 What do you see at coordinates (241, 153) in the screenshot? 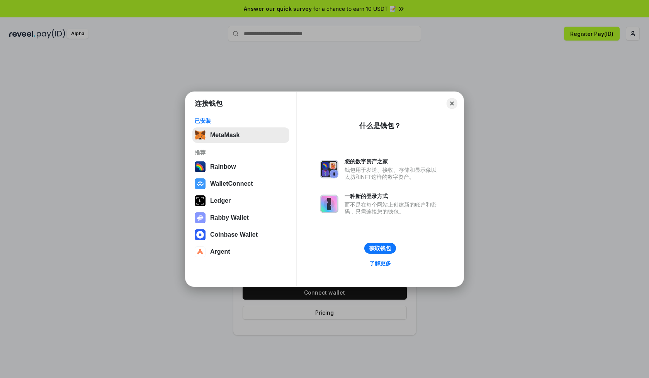
I see `div: 推荐` at bounding box center [241, 153].